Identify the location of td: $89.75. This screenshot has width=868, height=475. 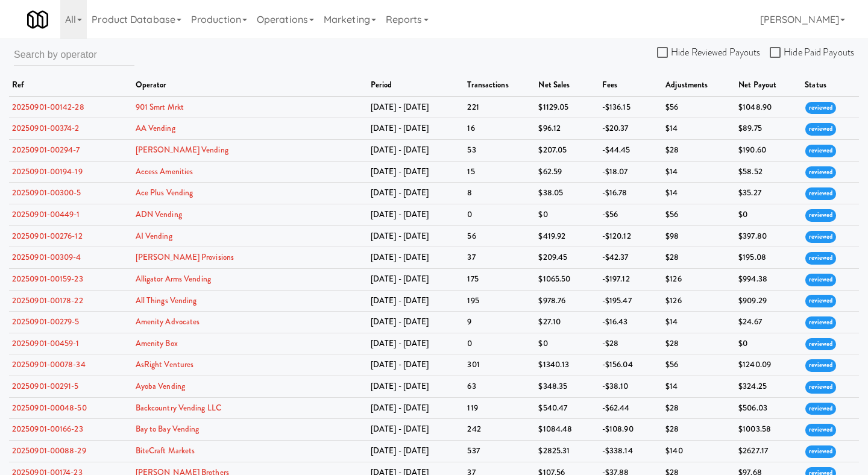
(768, 129).